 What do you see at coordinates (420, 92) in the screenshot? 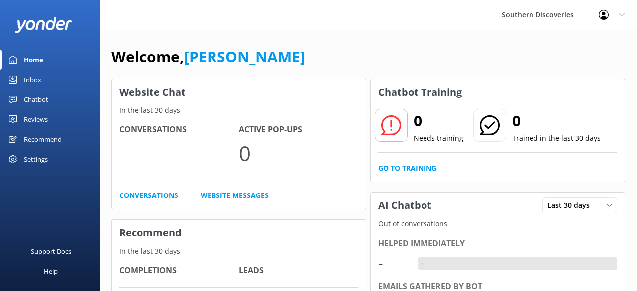
I see `h3: Chatbot Training` at bounding box center [420, 92].